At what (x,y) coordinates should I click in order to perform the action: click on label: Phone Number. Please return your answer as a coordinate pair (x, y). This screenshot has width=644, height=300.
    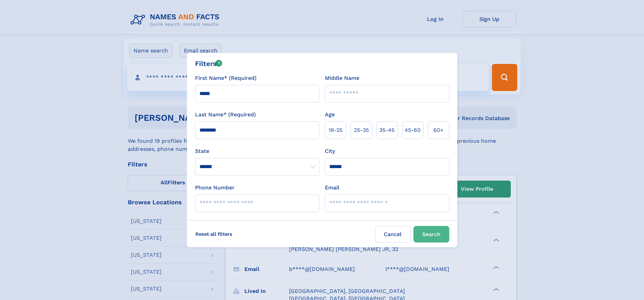
    Looking at the image, I should click on (215, 188).